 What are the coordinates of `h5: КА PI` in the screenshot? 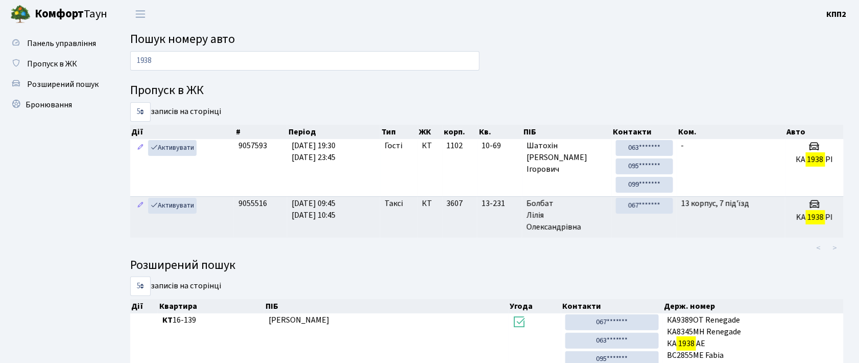 It's located at (815, 159).